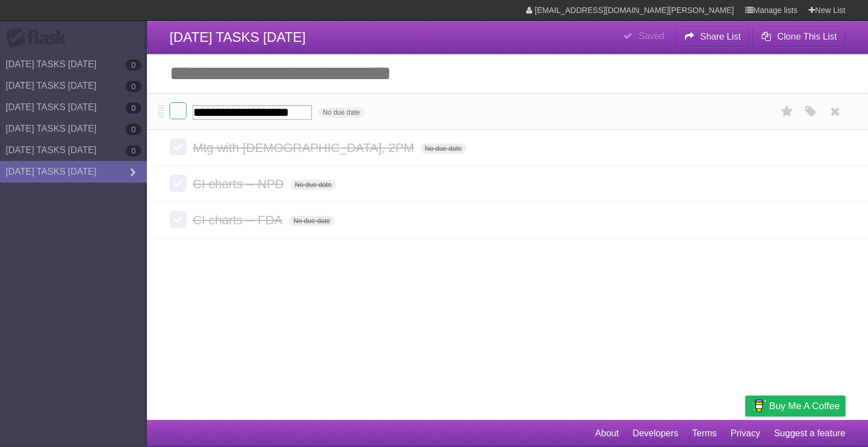  I want to click on button: Clone This List, so click(798, 37).